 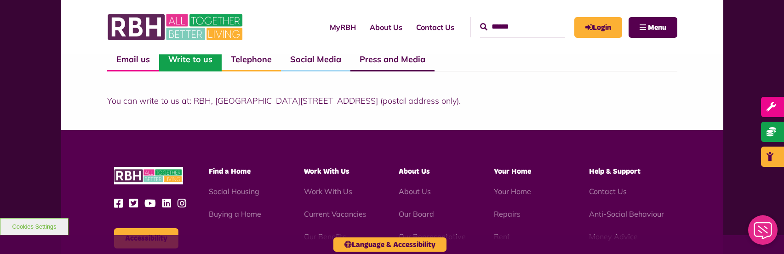 What do you see at coordinates (190, 60) in the screenshot?
I see `a: Write to us` at bounding box center [190, 60].